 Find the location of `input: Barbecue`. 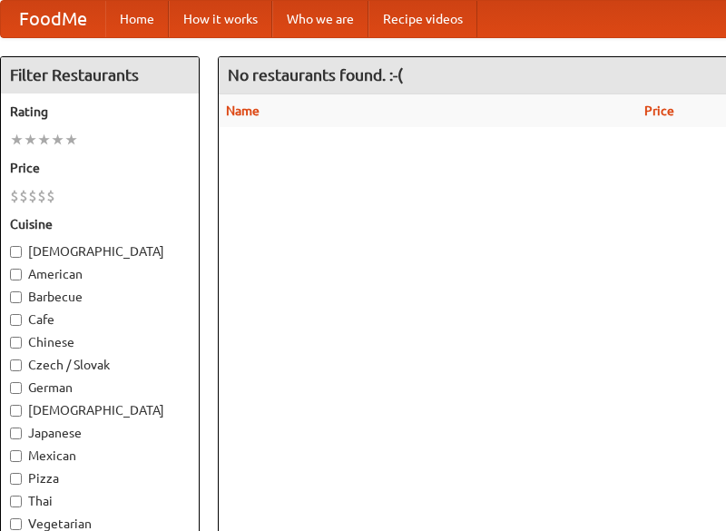

input: Barbecue is located at coordinates (15, 297).